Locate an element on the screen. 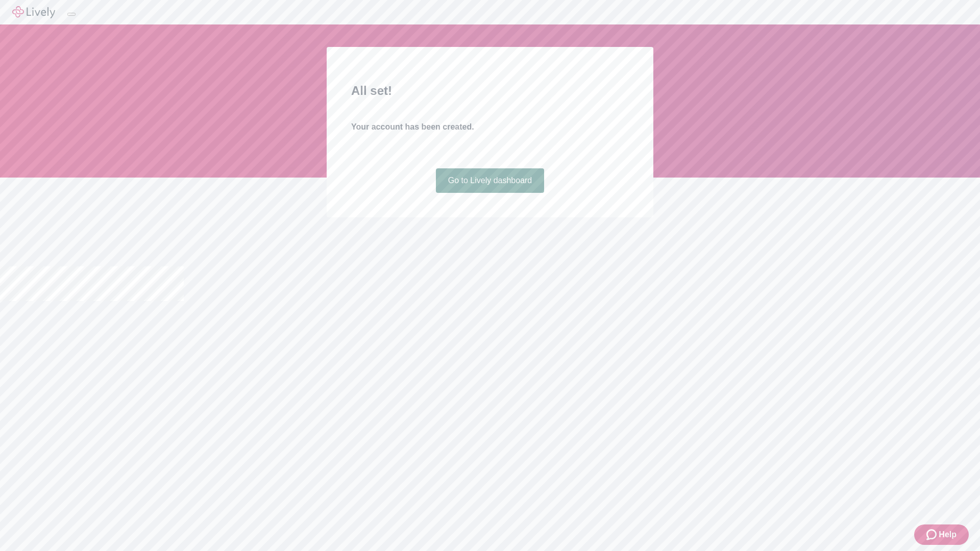 This screenshot has height=551, width=980. button: Log out is located at coordinates (71, 14).